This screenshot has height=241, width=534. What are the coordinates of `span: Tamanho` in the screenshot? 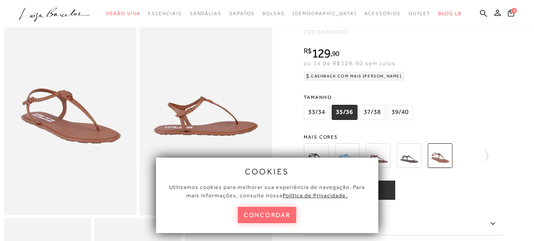 It's located at (359, 97).